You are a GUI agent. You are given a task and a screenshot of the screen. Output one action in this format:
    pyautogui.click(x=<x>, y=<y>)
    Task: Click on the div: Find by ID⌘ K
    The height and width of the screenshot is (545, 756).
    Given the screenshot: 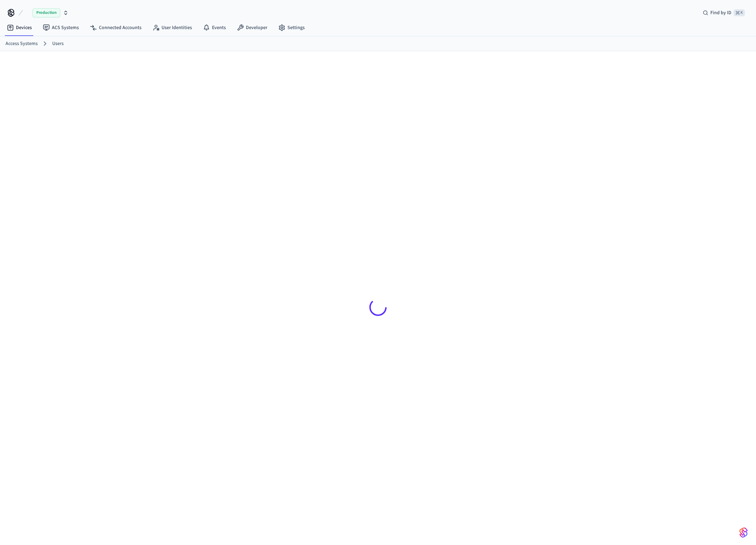 What is the action you would take?
    pyautogui.click(x=724, y=13)
    